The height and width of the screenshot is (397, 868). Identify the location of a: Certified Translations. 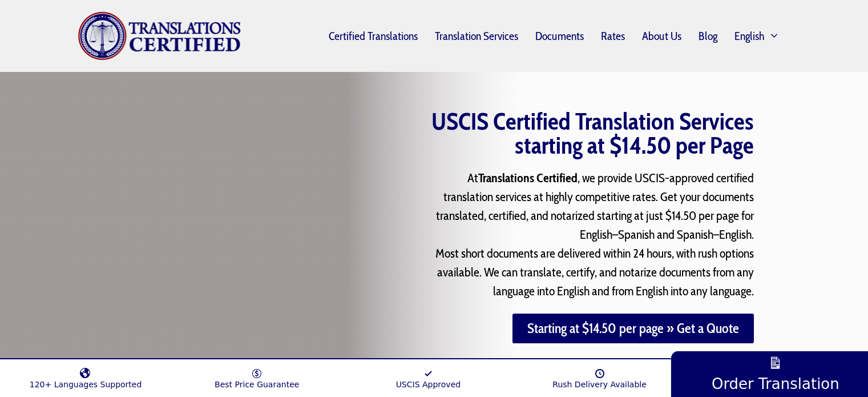
(374, 36).